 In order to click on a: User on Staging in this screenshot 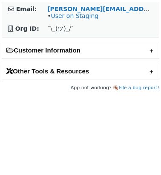, I will do `click(75, 16)`.